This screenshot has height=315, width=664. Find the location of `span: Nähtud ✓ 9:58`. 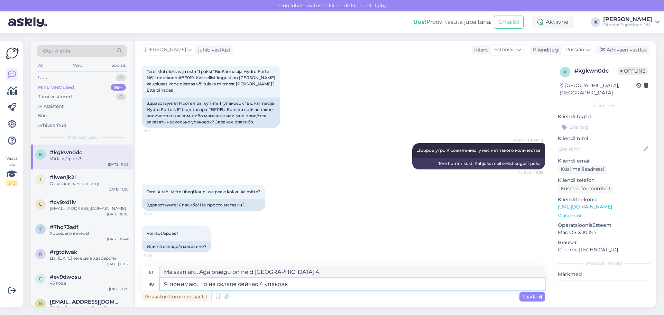

span: Nähtud ✓ 9:58 is located at coordinates (530, 172).